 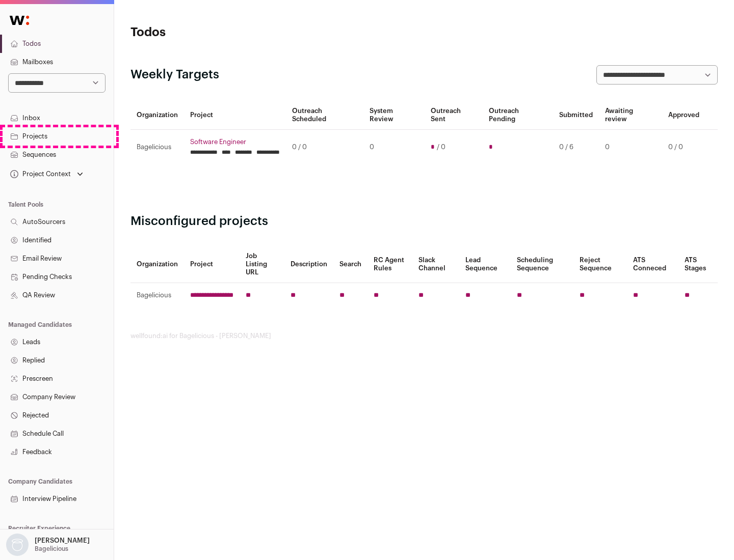 I want to click on th: Description, so click(x=309, y=264).